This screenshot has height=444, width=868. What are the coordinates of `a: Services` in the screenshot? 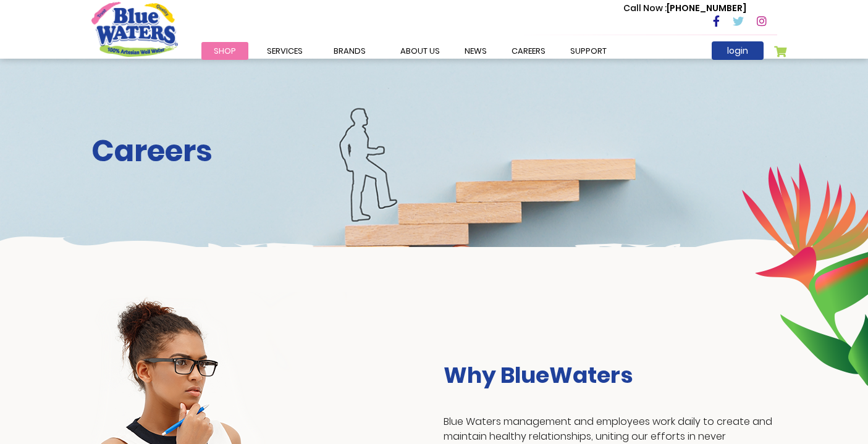 It's located at (285, 51).